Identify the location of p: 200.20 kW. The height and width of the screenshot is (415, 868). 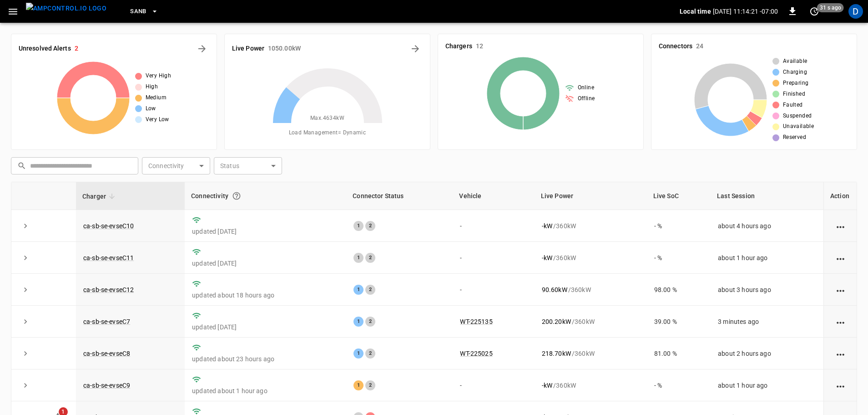
(556, 321).